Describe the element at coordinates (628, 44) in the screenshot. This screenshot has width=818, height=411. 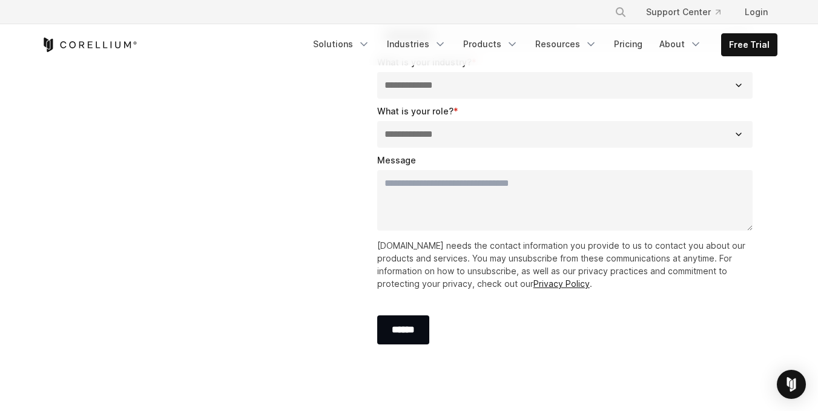
I see `a: Pricing` at that location.